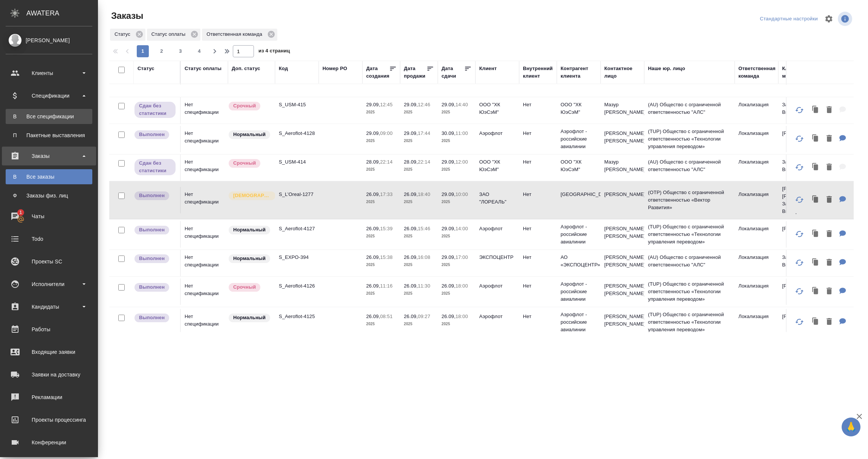  I want to click on p: 14:00, so click(462, 229).